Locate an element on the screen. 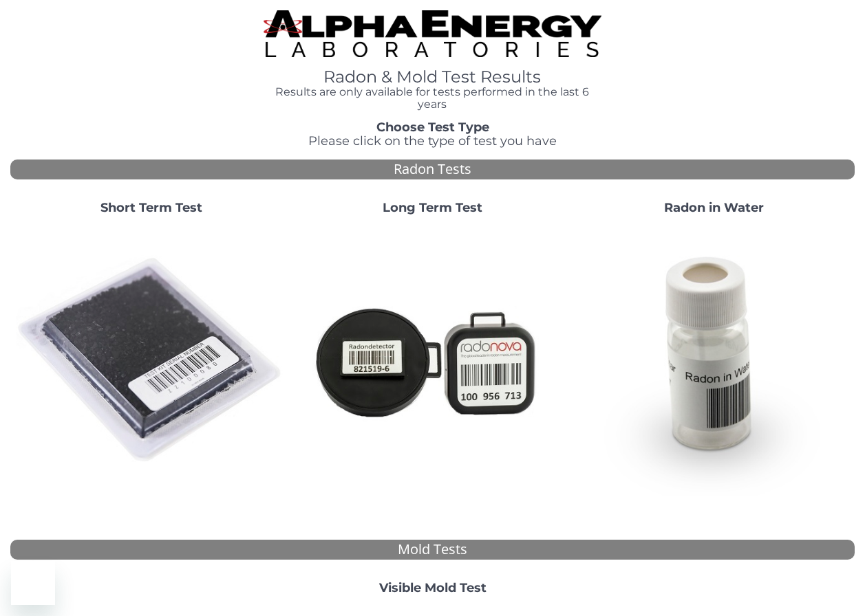  div: Mold Tests is located at coordinates (432, 549).